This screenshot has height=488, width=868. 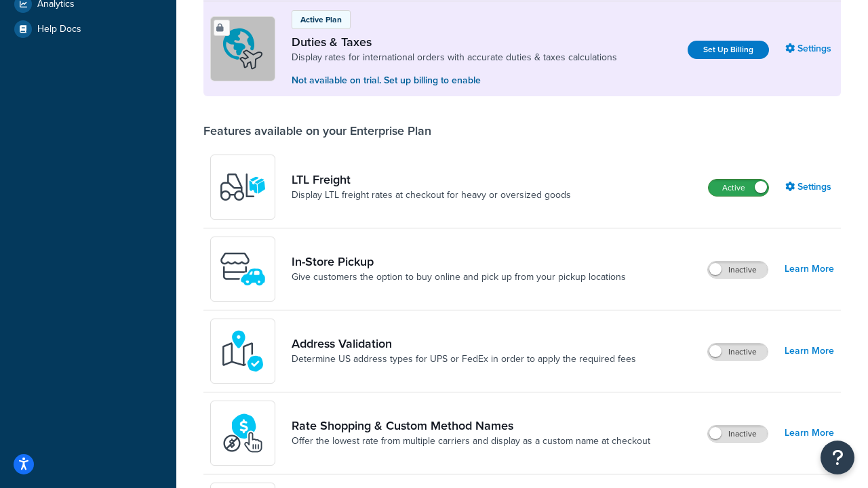 I want to click on a: Rate Shopping & Custom Method Names, so click(x=471, y=426).